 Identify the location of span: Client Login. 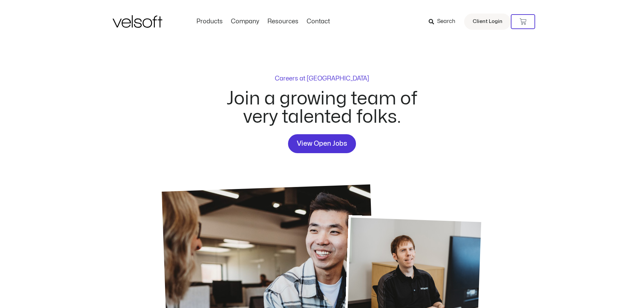
(488, 22).